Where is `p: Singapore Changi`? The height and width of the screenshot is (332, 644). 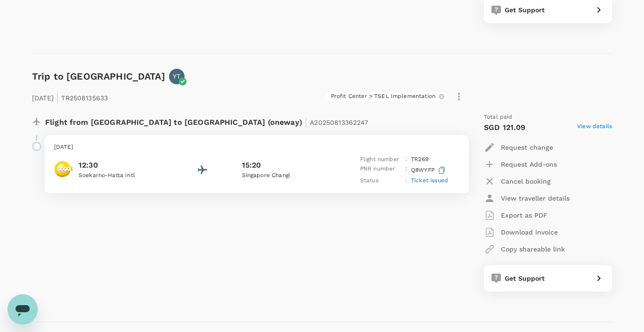
p: Singapore Changi is located at coordinates (285, 176).